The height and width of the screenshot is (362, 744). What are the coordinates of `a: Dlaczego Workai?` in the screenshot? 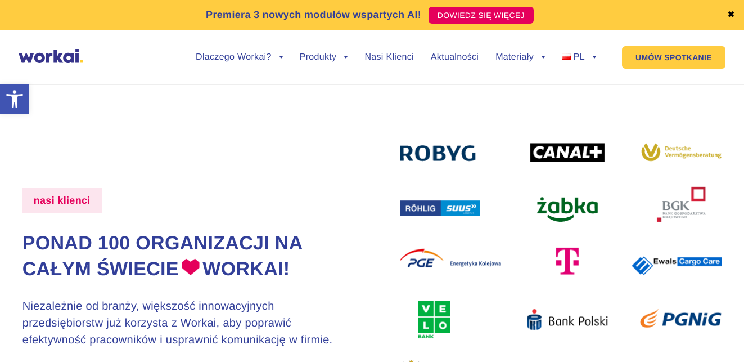 It's located at (239, 57).